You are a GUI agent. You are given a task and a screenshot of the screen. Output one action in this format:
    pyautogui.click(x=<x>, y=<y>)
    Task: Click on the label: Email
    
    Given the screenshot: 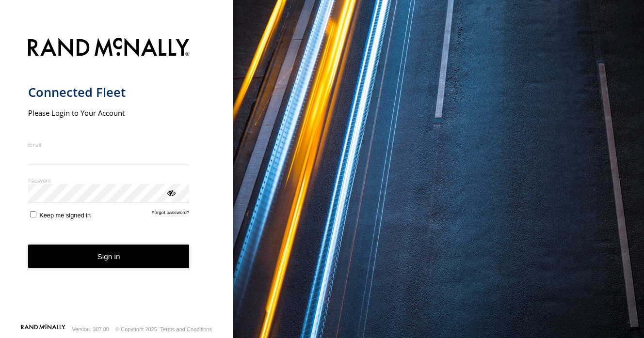 What is the action you would take?
    pyautogui.click(x=108, y=144)
    